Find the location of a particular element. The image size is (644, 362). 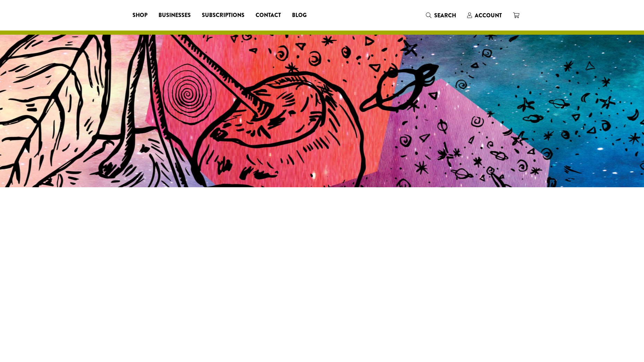

span: Contact is located at coordinates (268, 15).